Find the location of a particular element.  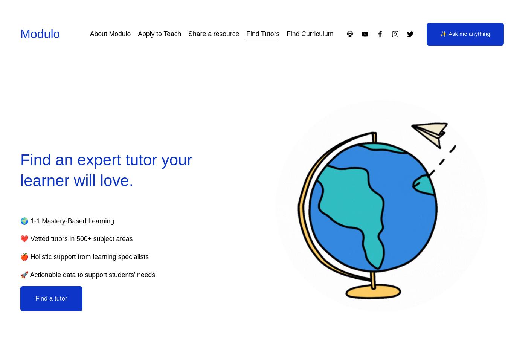

a: Find Curriculum is located at coordinates (310, 34).